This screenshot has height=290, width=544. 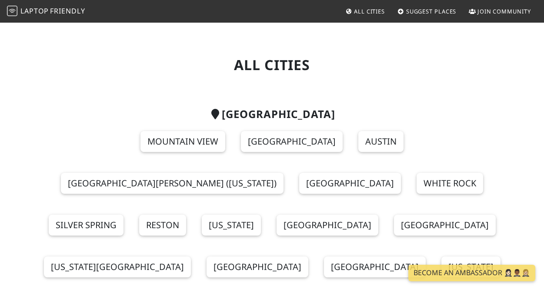 I want to click on a: LaptopFriendly LaptopFriendly, so click(x=46, y=11).